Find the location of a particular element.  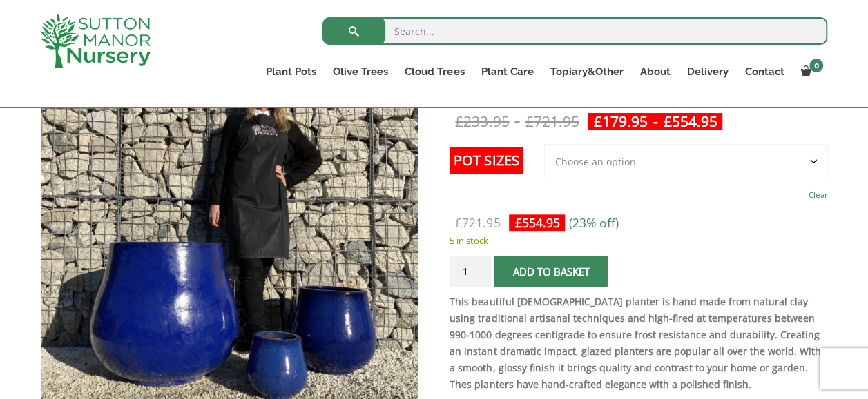

label: Pot Sizes is located at coordinates (486, 160).